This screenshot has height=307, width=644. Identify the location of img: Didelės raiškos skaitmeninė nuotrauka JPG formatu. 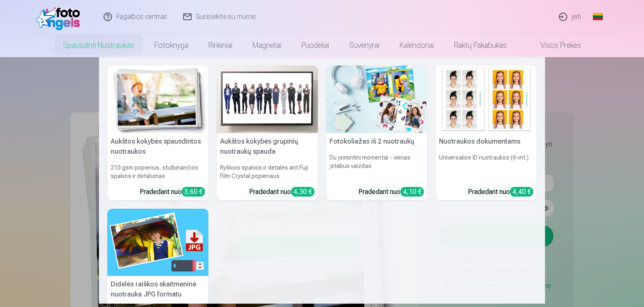
(157, 242).